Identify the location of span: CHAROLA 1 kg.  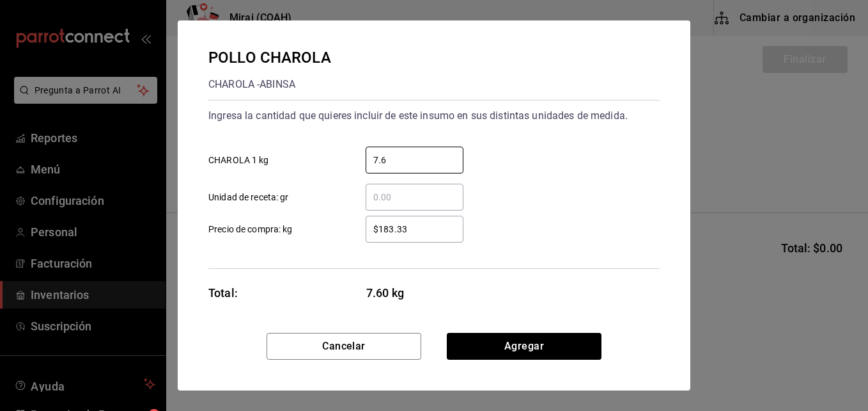
(239, 160).